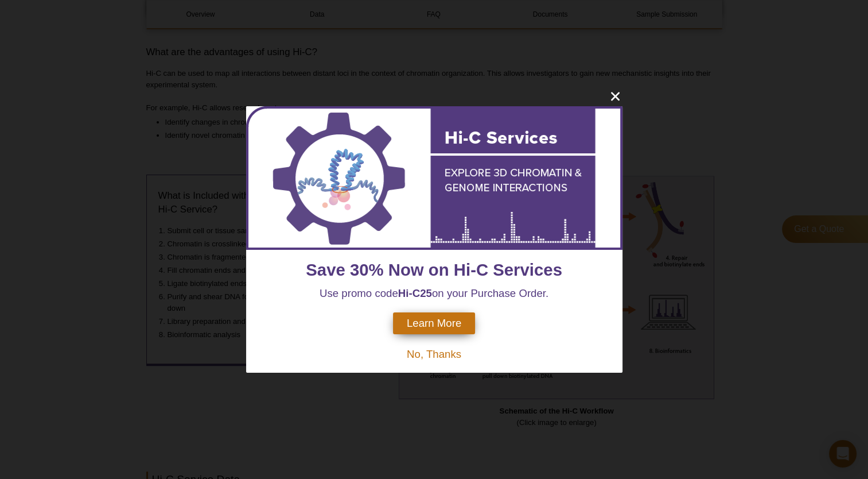 This screenshot has width=868, height=479. Describe the element at coordinates (434, 269) in the screenshot. I see `span: Save 30% Now on Hi-C Services` at that location.